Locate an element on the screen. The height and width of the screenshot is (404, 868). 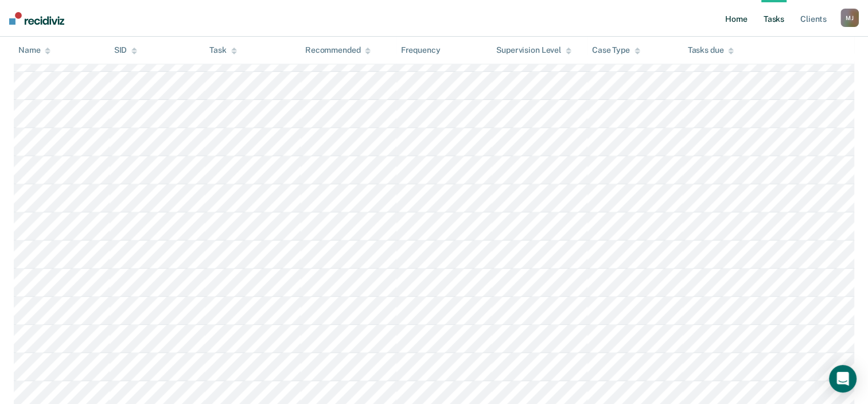
img: Recidiviz is located at coordinates (37, 18).